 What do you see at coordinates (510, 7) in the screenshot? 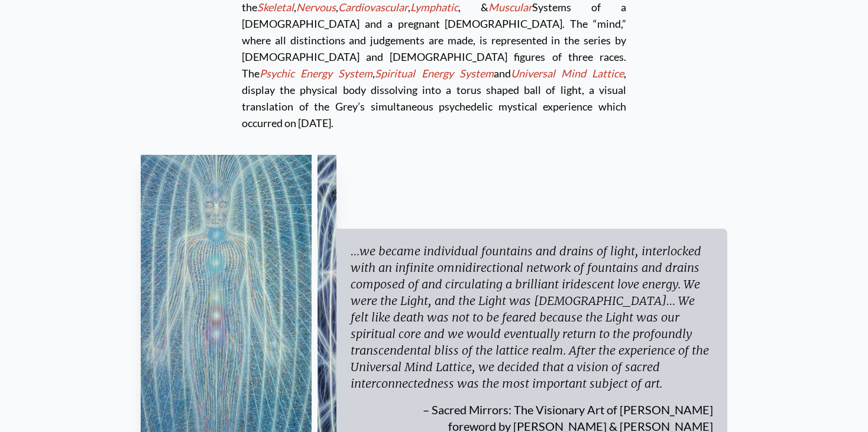
I see `a: Muscular` at bounding box center [510, 7].